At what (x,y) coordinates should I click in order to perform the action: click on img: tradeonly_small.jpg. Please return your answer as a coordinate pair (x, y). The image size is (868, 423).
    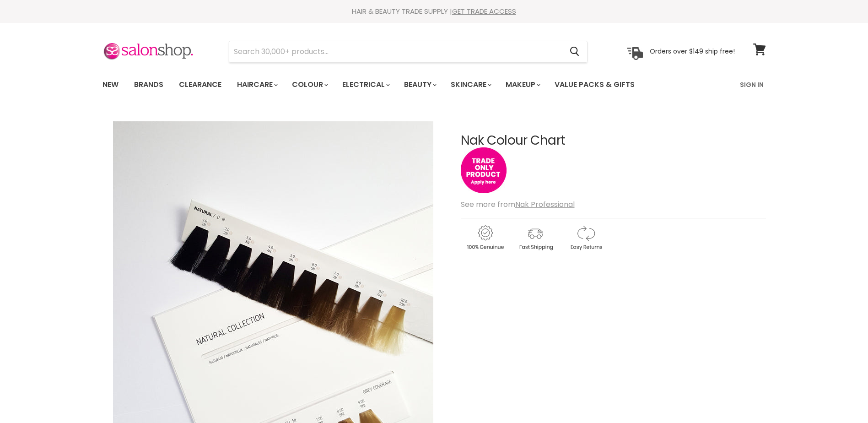
    Looking at the image, I should click on (484, 170).